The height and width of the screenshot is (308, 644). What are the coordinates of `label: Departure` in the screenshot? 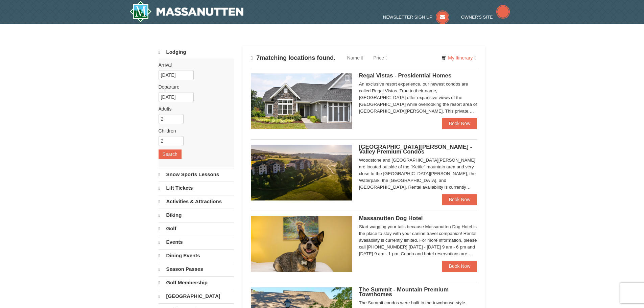 It's located at (193, 87).